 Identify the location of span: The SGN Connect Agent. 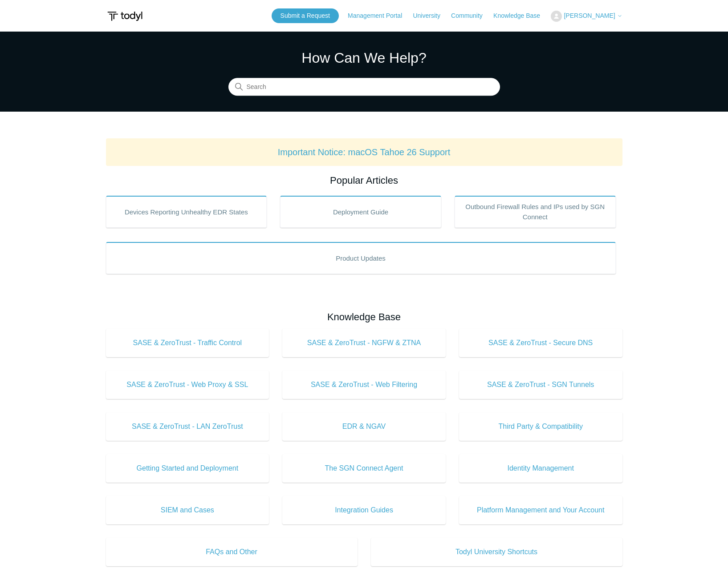
(364, 468).